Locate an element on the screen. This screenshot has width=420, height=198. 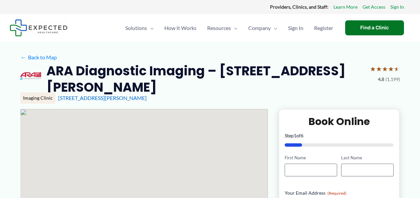
p: Step of is located at coordinates (339, 136).